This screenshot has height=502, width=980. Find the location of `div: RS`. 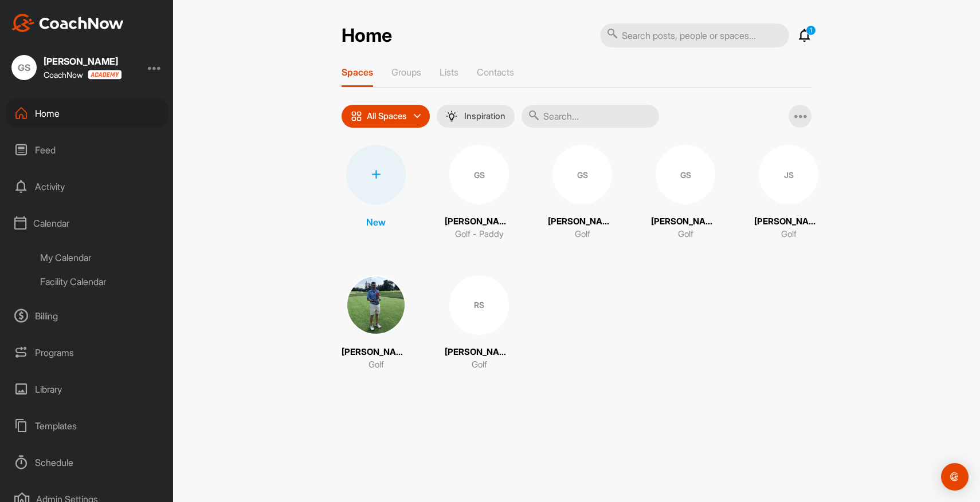

div: RS is located at coordinates (479, 306).